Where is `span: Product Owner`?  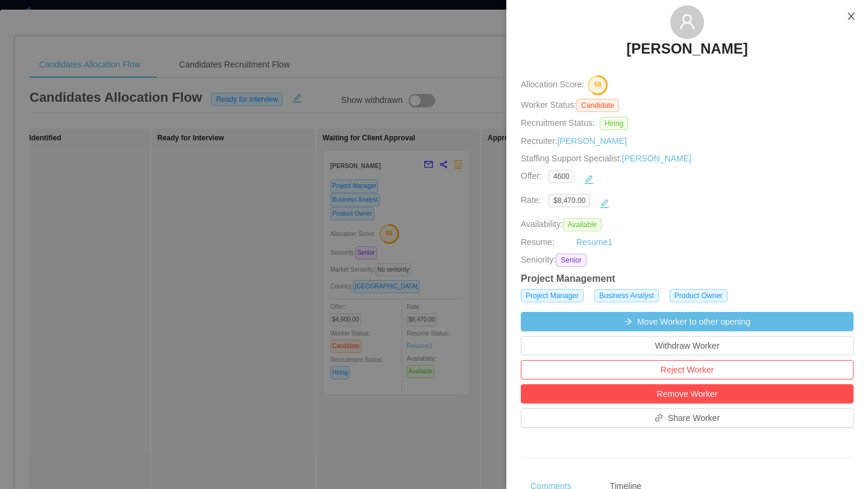
span: Product Owner is located at coordinates (699, 296).